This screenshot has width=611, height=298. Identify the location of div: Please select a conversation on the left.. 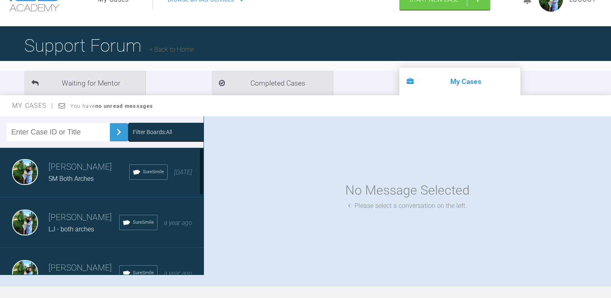
(408, 206).